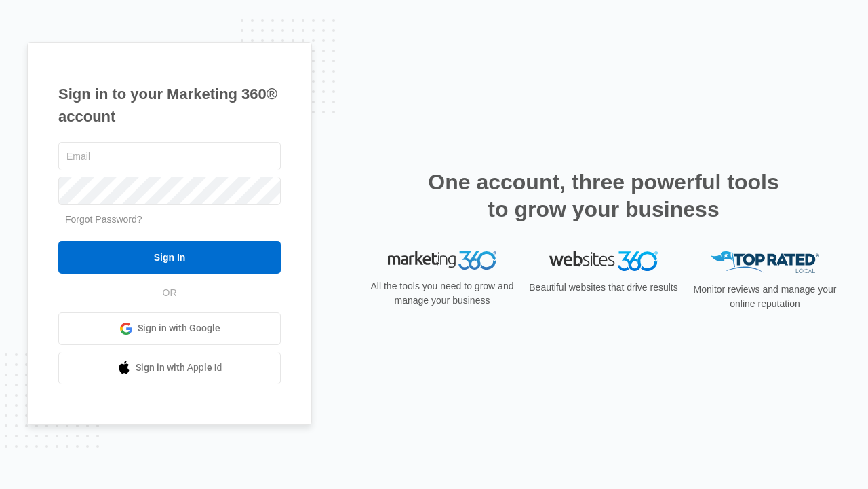 This screenshot has width=868, height=489. What do you see at coordinates (170, 292) in the screenshot?
I see `span: OR` at bounding box center [170, 292].